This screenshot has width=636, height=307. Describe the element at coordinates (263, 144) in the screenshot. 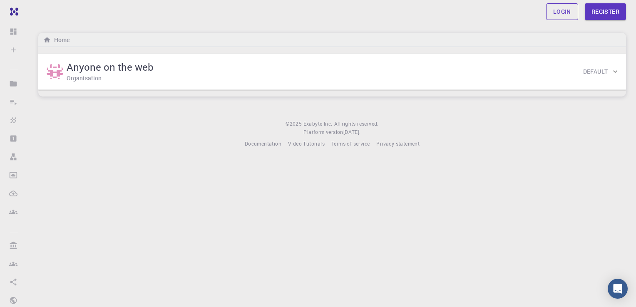

I see `a: Documentation` at that location.